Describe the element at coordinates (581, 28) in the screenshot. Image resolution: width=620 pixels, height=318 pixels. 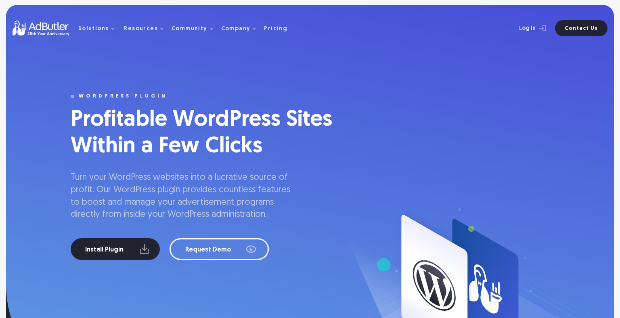
I see `a: Contact Us` at that location.